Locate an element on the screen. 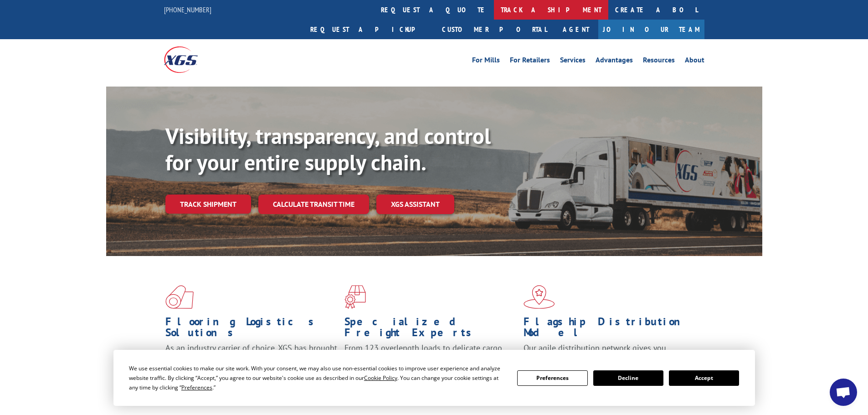  img: xgs-icon-total-supply-chain-intelligence-red is located at coordinates (179, 297).